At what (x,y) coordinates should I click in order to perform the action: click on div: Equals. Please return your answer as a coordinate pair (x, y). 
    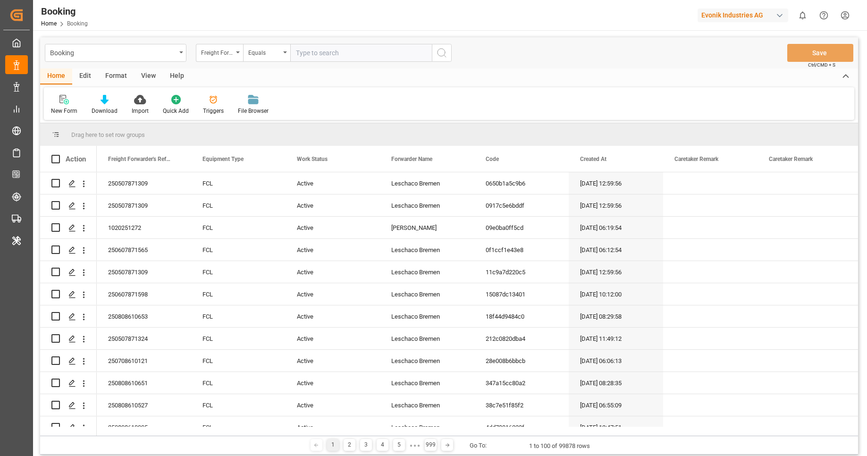
    Looking at the image, I should click on (264, 51).